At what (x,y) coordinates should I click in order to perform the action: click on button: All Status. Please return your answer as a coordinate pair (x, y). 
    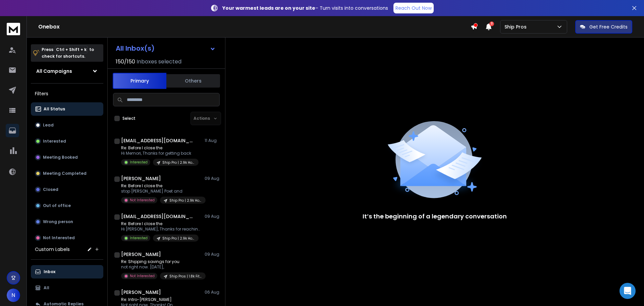
    Looking at the image, I should click on (67, 109).